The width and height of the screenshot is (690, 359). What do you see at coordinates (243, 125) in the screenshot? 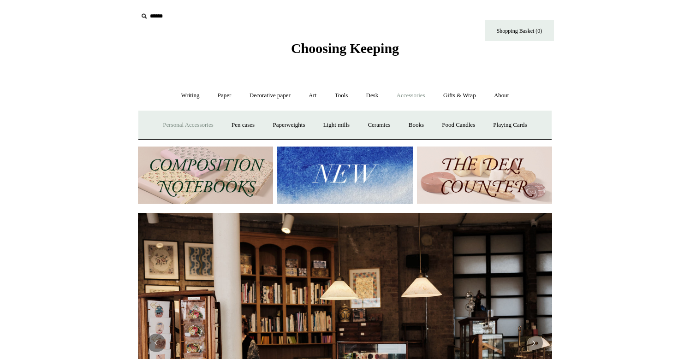
I see `a: Pen cases` at bounding box center [243, 125].